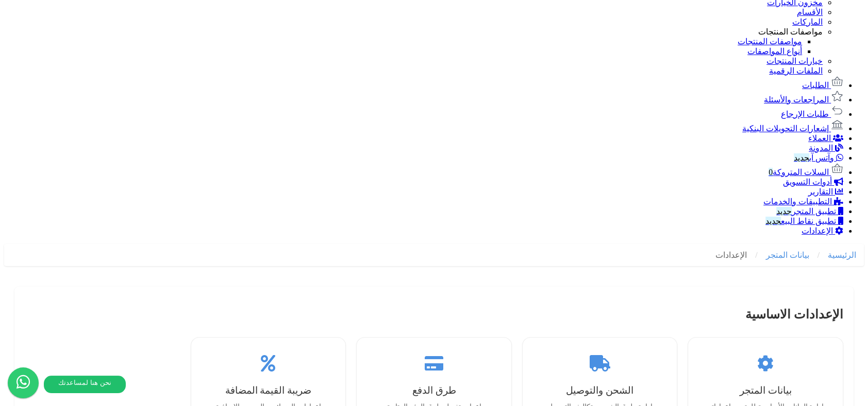 Image resolution: width=868 pixels, height=406 pixels. What do you see at coordinates (803, 202) in the screenshot?
I see `a: التطبيقات والخدمات` at bounding box center [803, 202].